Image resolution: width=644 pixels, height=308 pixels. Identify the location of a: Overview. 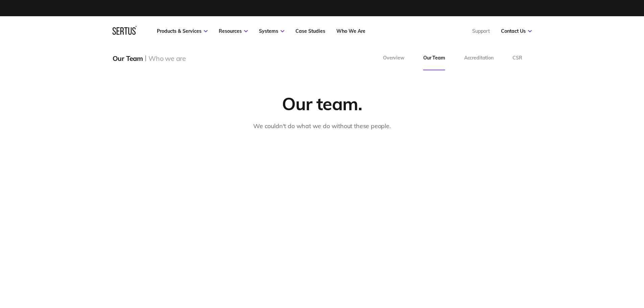
(393, 58).